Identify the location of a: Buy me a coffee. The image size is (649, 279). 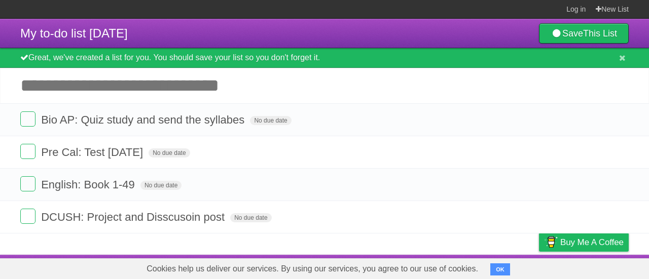
(583, 242).